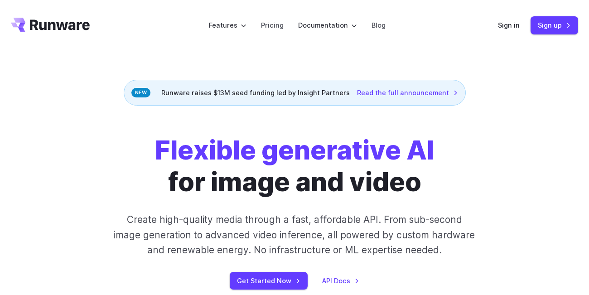  What do you see at coordinates (269, 280) in the screenshot?
I see `a: Get Started Now` at bounding box center [269, 280].